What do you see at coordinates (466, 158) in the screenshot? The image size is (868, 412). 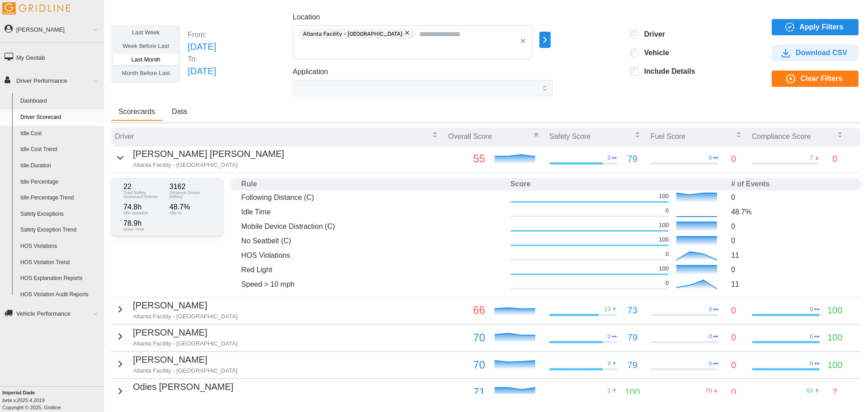 I see `p: 55` at bounding box center [466, 158].